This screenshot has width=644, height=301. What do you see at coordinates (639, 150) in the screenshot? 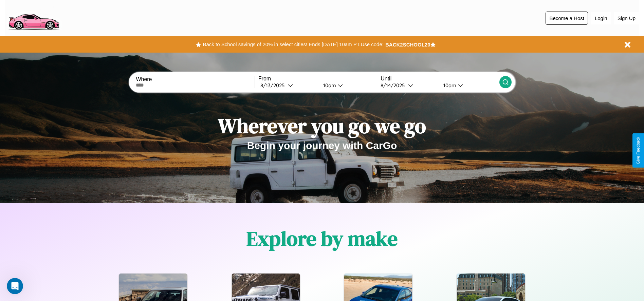
I see `div: Give Feedback` at bounding box center [639, 150].